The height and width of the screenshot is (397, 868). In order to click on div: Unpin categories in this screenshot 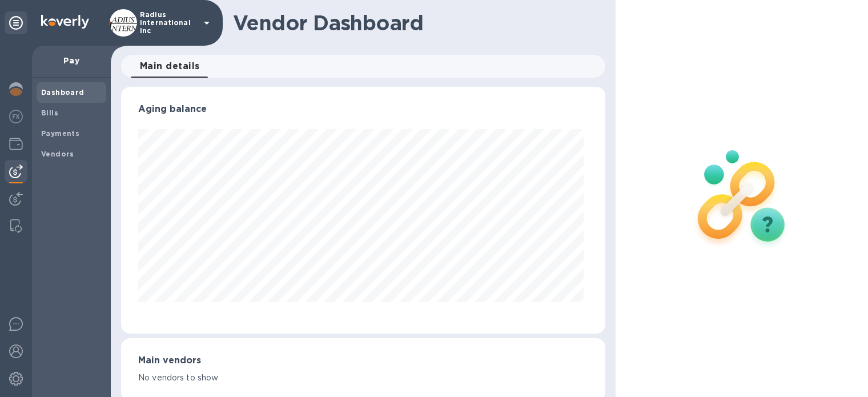, I will do `click(16, 23)`.